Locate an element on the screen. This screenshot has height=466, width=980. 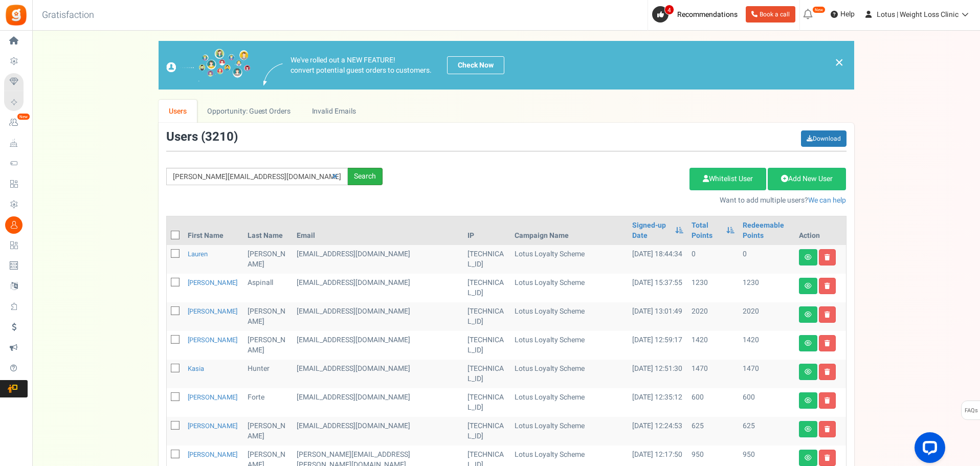
td: 0 is located at coordinates (766, 259).